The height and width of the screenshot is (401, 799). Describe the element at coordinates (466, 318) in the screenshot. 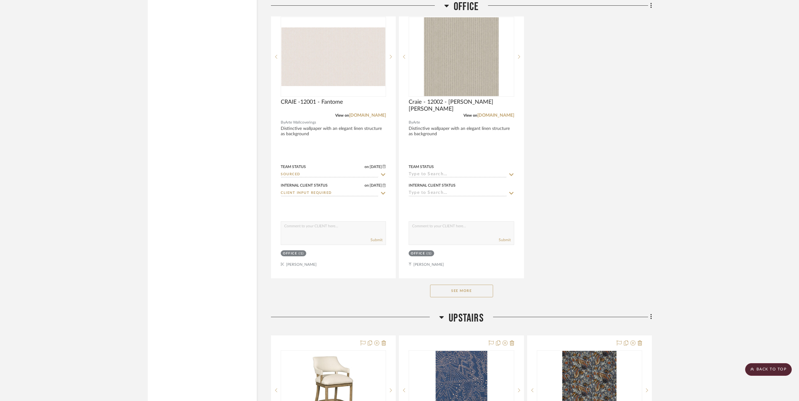

I see `span: Upstairs` at that location.